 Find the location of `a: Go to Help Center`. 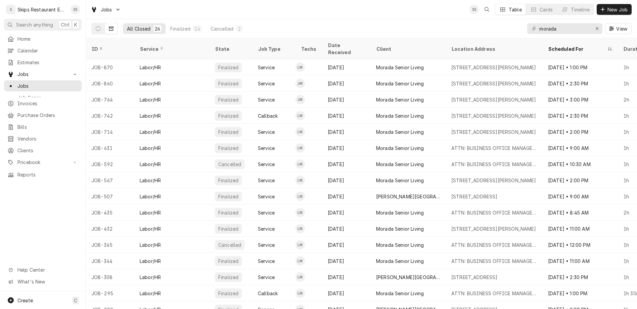

a: Go to Help Center is located at coordinates (43, 269).